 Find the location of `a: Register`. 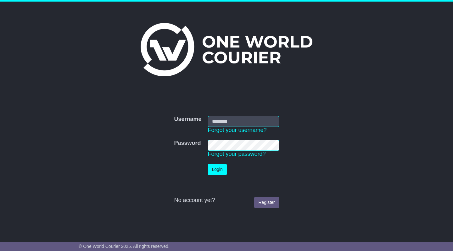

a: Register is located at coordinates (267, 203).